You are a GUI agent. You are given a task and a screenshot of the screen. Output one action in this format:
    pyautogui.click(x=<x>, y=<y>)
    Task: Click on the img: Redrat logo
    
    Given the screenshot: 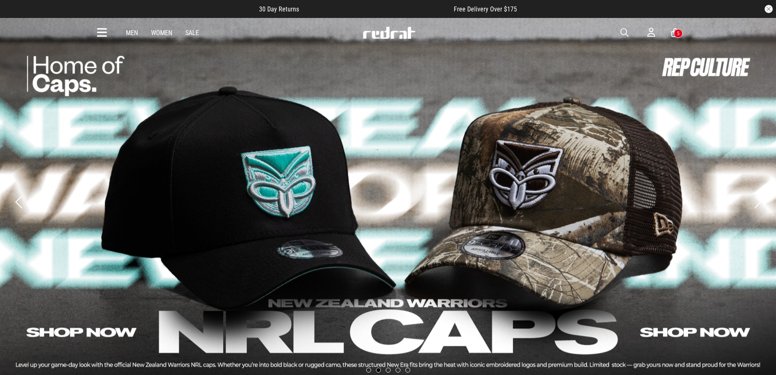 What is the action you would take?
    pyautogui.click(x=389, y=33)
    